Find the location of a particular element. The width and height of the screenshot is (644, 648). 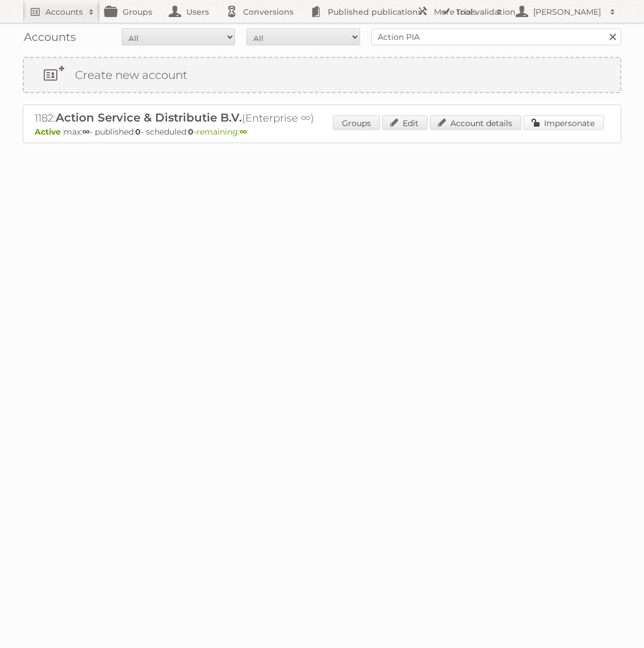

p: max: - published: - scheduled: - is located at coordinates (322, 131).